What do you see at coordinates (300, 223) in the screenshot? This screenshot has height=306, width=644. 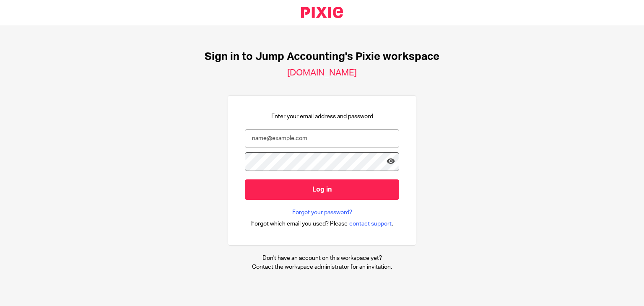 I see `span: Forgot which email you used? Please` at bounding box center [300, 223].